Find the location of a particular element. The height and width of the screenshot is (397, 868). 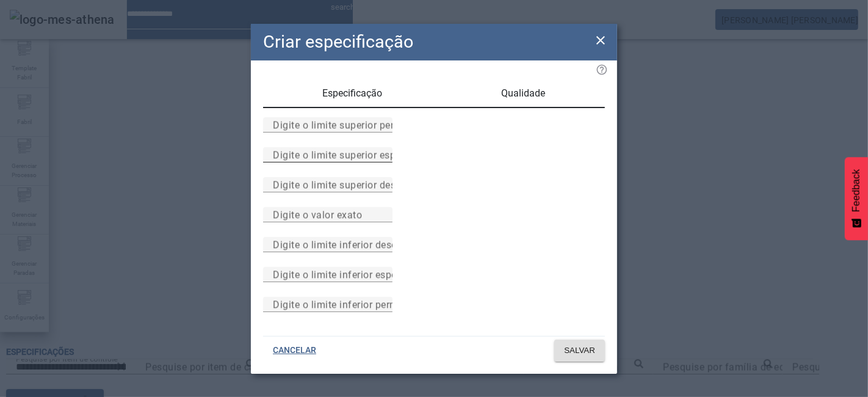

span: SALVAR is located at coordinates (579, 351).